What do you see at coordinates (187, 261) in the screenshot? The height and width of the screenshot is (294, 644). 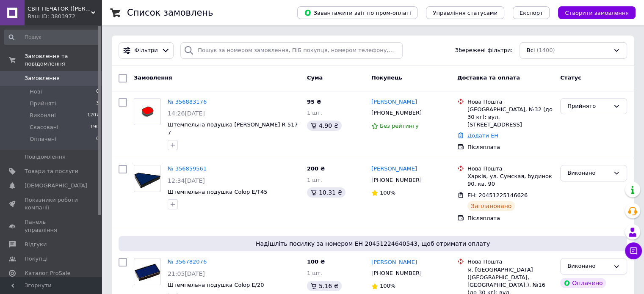 I see `a: № 356782076` at bounding box center [187, 261].